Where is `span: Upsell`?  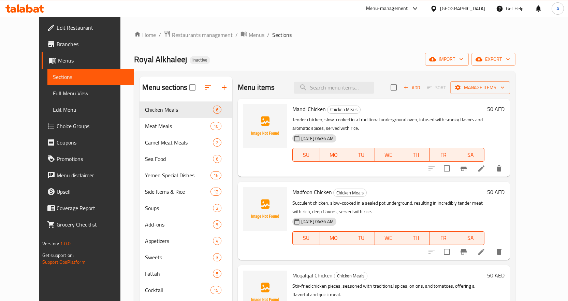
span: Upsell is located at coordinates (93, 191).